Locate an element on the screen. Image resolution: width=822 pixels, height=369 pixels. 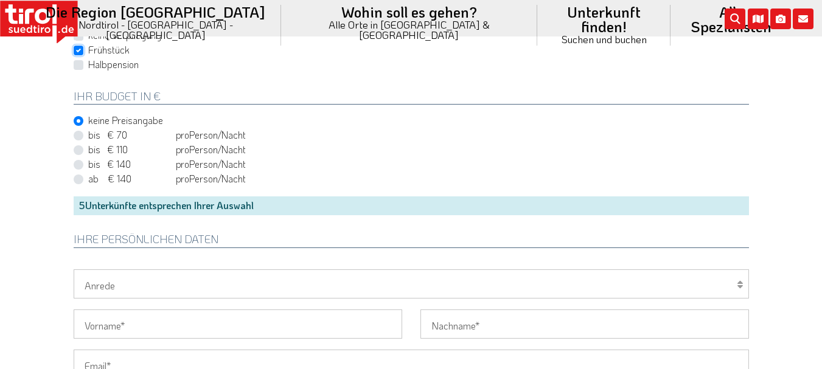
span: 5 is located at coordinates (82, 205).